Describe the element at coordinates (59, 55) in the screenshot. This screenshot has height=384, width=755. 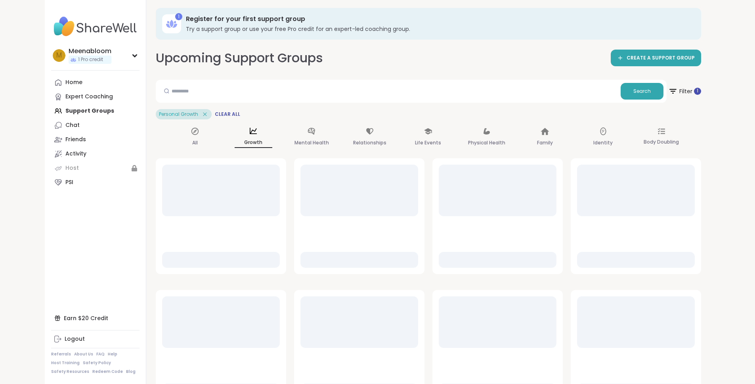
I see `span: M` at that location.